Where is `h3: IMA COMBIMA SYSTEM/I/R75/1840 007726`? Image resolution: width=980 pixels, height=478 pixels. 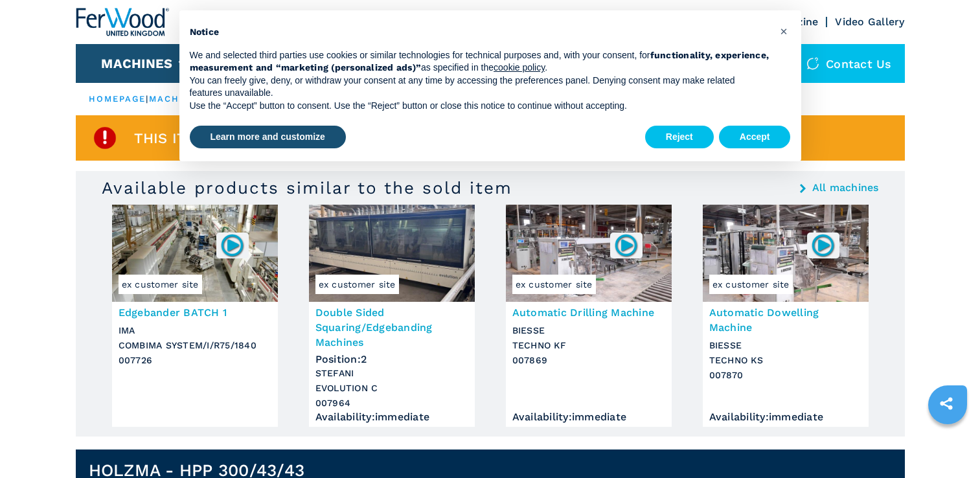 h3: IMA COMBIMA SYSTEM/I/R75/1840 007726 is located at coordinates (195, 346).